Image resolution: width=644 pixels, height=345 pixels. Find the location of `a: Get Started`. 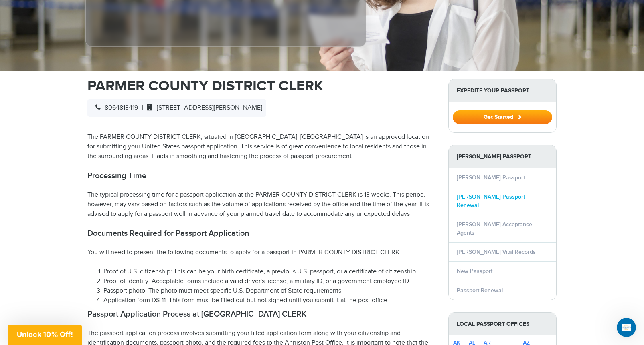

a: Get Started is located at coordinates (502, 117).